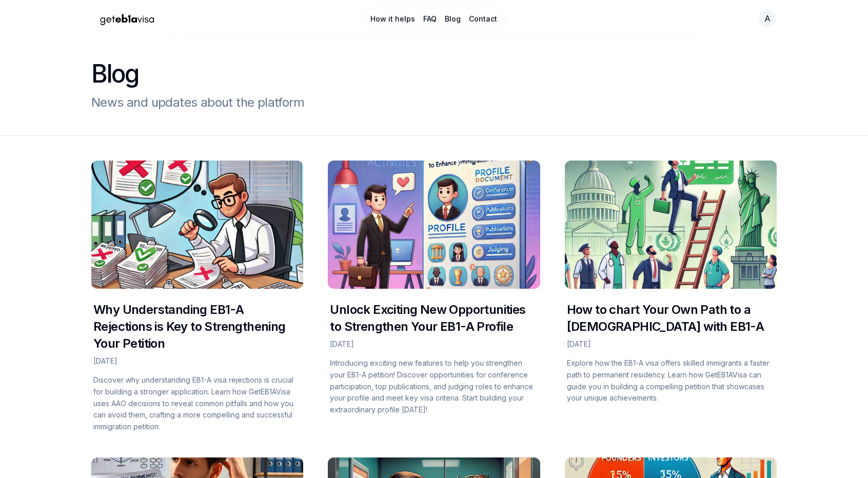  What do you see at coordinates (189, 326) in the screenshot?
I see `a: Why Understanding EB1-A Rejections is Key to Strengthening Your Petition` at bounding box center [189, 326].